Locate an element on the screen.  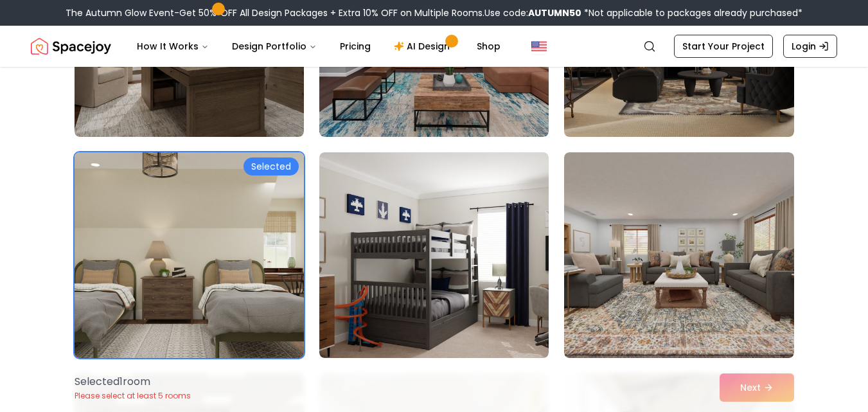
nav: Main is located at coordinates (318, 46).